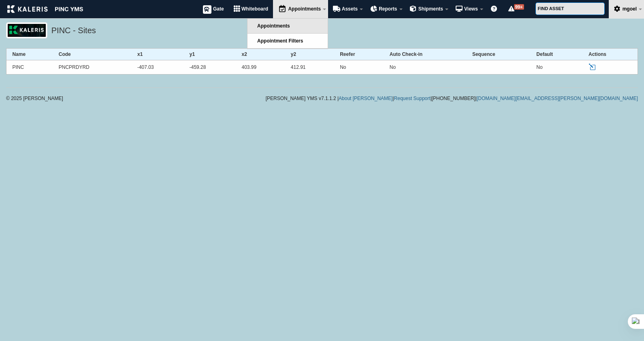  What do you see at coordinates (498, 54) in the screenshot?
I see `th: Sequence` at bounding box center [498, 54].